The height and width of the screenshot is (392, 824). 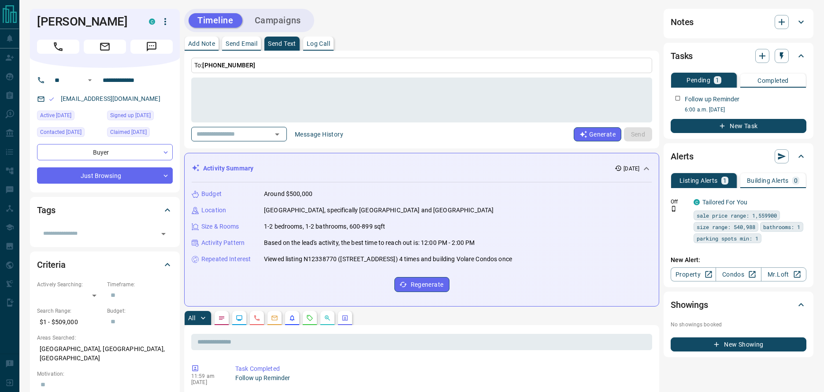 I want to click on div: Criteria, so click(x=105, y=265).